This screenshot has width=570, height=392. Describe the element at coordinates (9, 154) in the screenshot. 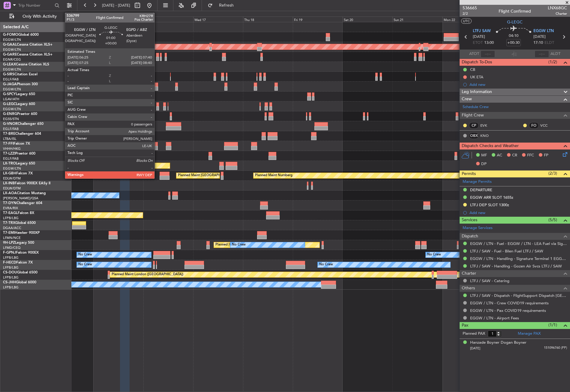

I see `span: T7-LZZI` at that location.